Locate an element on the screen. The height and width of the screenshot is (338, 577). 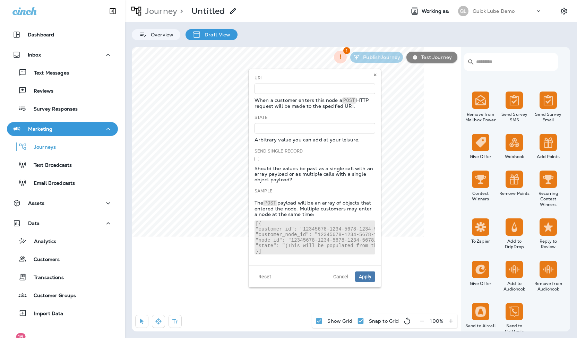
div: Send Survey SMS is located at coordinates (514, 117).